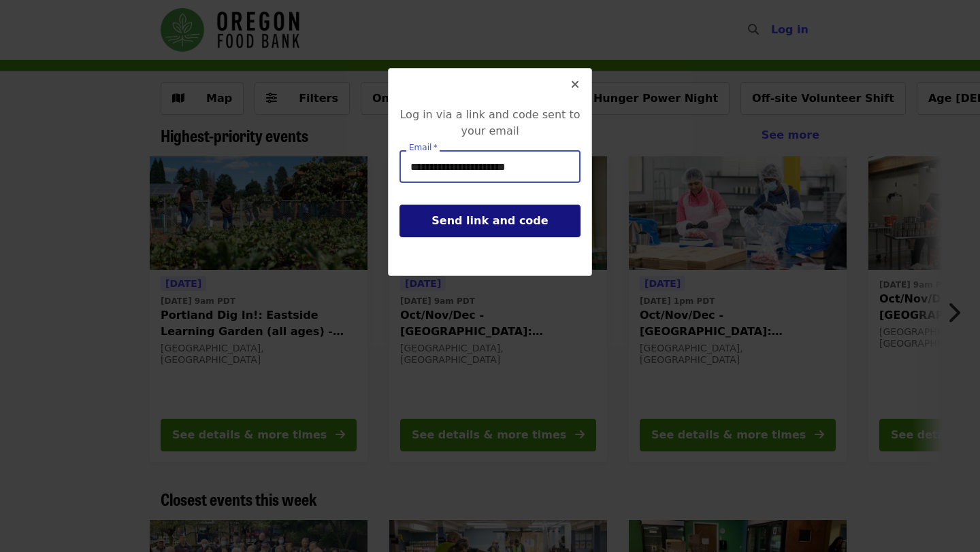 This screenshot has height=552, width=980. Describe the element at coordinates (575, 84) in the screenshot. I see `i: times icon` at that location.